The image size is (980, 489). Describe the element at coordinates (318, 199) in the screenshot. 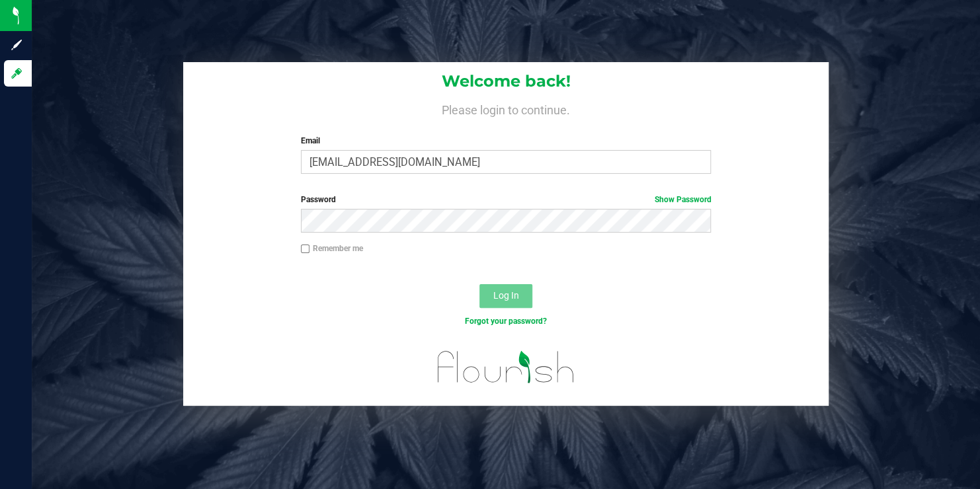

I see `span: Password` at that location.